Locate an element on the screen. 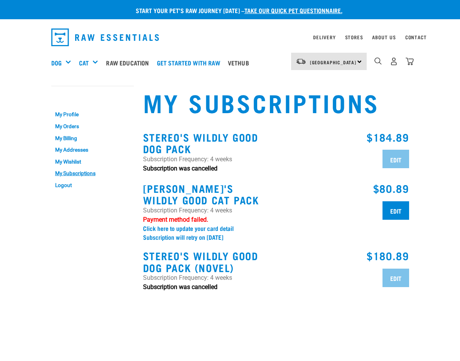 The height and width of the screenshot is (361, 460). a: Cat is located at coordinates (84, 63).